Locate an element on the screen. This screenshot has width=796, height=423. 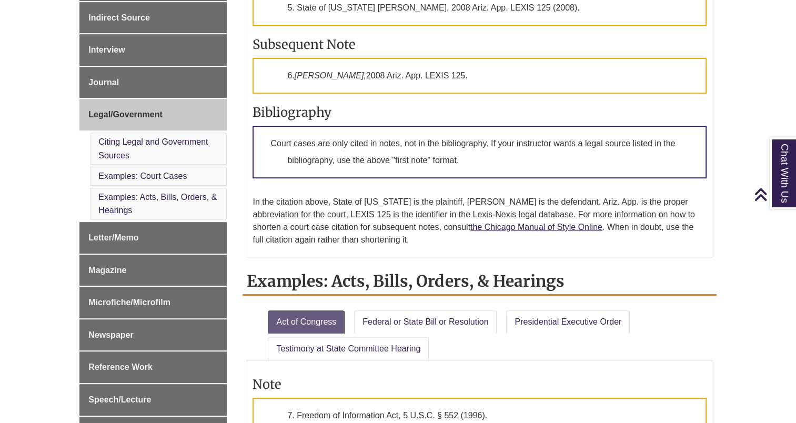
a: Indirect Source is located at coordinates (153, 18).